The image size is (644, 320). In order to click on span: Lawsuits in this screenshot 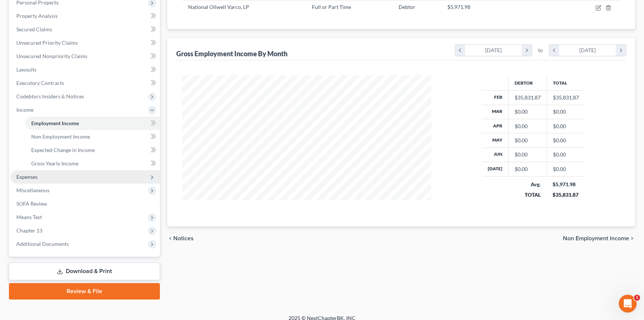, I will do `click(26, 69)`.